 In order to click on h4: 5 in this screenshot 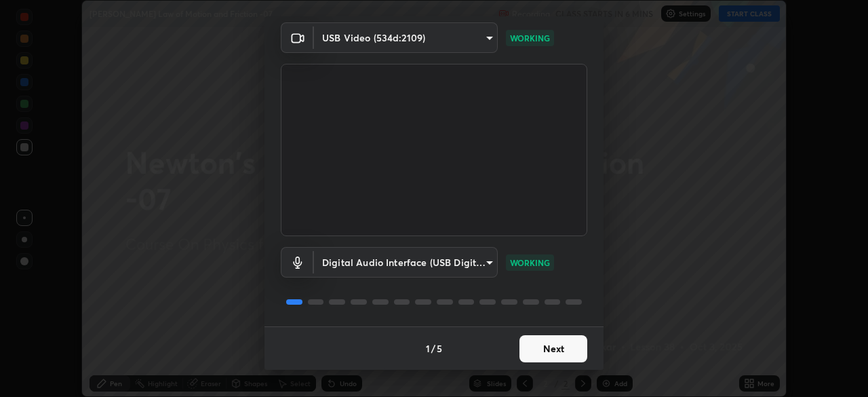, I will do `click(439, 348)`.